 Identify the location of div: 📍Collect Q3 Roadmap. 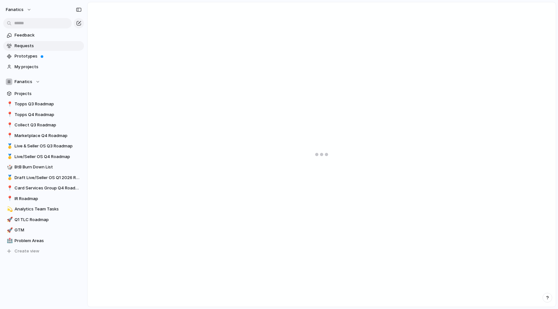
(44, 125).